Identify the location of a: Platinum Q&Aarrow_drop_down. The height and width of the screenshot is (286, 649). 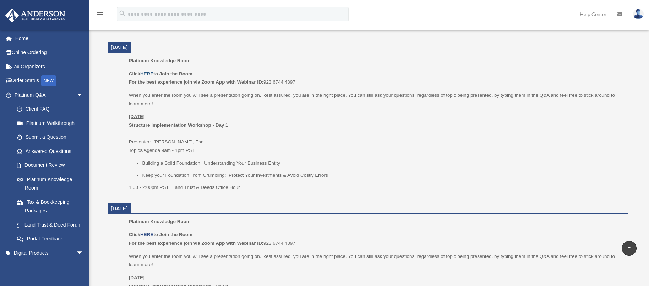
(49, 95).